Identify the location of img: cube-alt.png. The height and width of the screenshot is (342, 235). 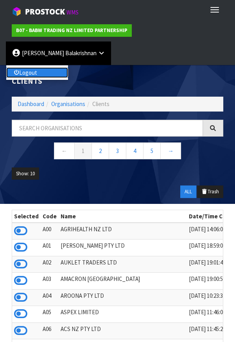
(16, 11).